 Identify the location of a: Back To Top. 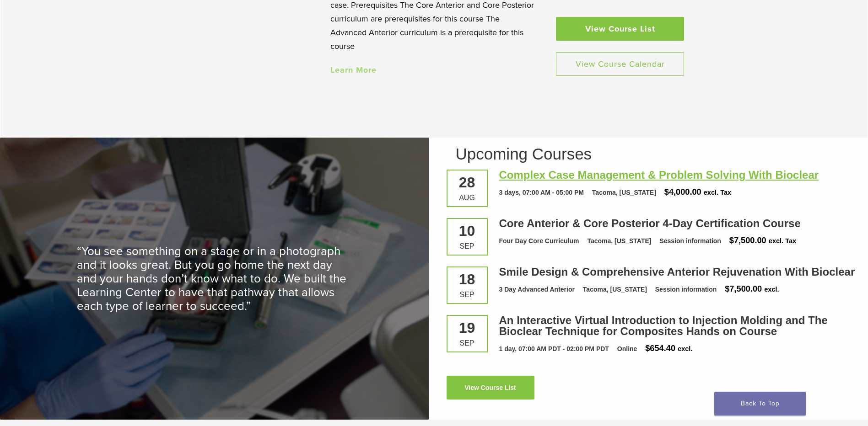
(759, 403).